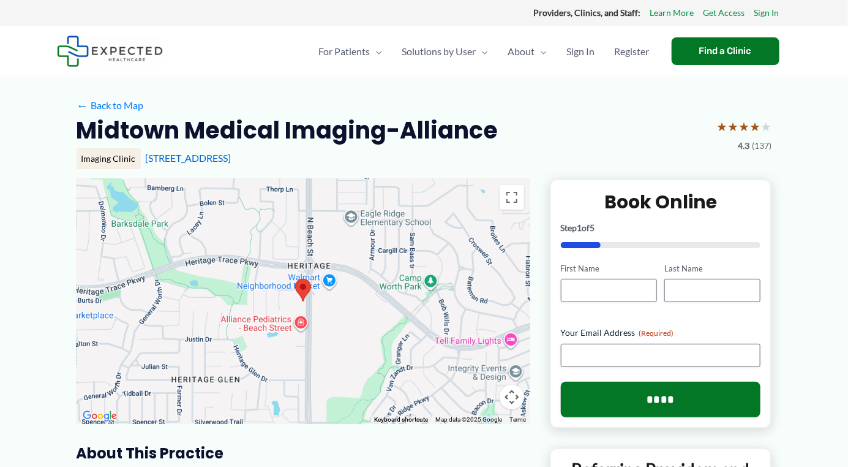 The image size is (848, 467). Describe the element at coordinates (345, 51) in the screenshot. I see `span: For Patients` at that location.